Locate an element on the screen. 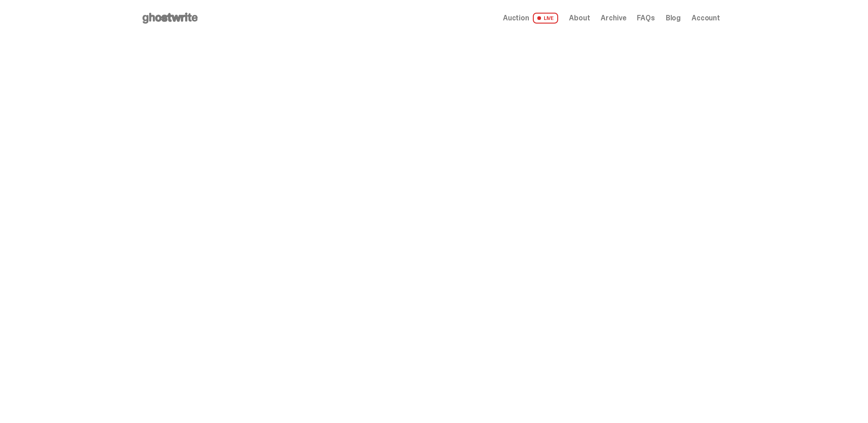  span: LIVE is located at coordinates (545, 18).